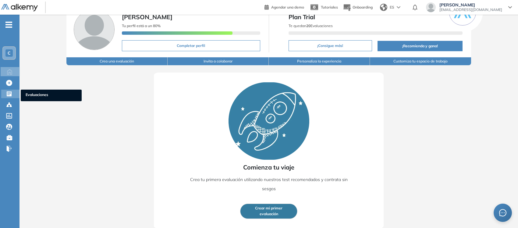  I want to click on span: Crear mi primer, so click(269, 208).